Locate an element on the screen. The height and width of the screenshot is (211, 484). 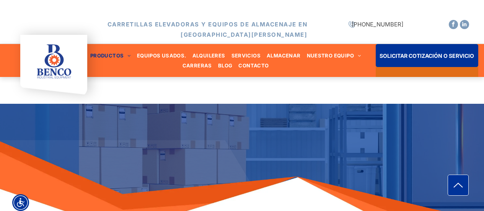
a: facebook is located at coordinates (453, 24).